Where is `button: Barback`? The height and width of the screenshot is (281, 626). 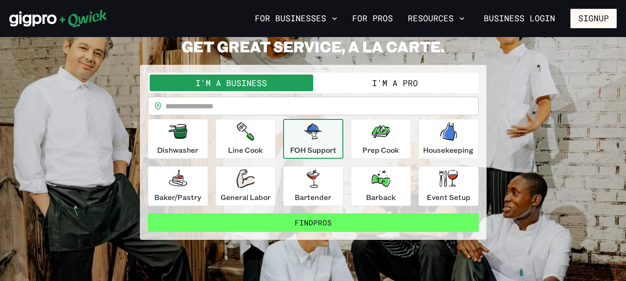 button: Barback is located at coordinates (381, 186).